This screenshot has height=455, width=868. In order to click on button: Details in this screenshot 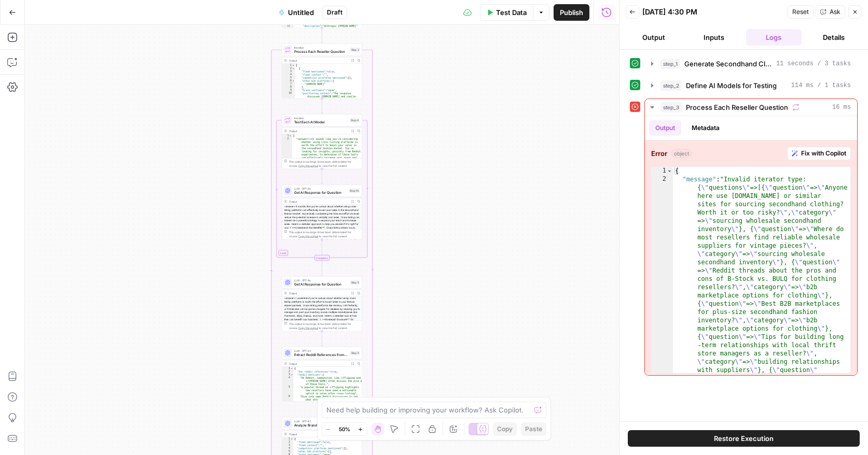, I will do `click(834, 38)`.